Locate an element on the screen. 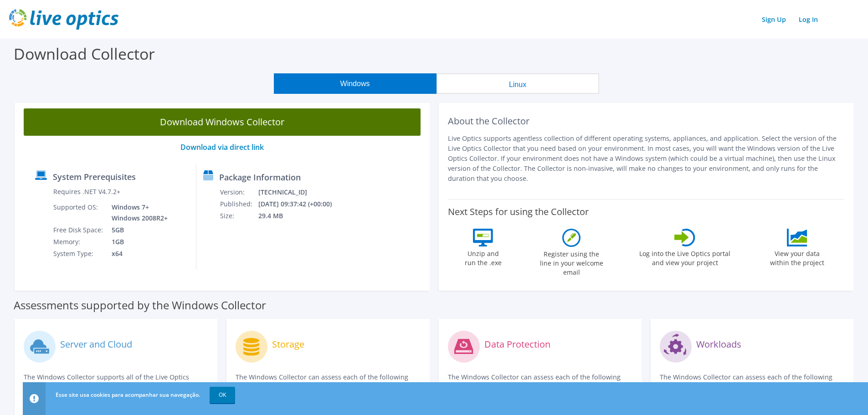 Image resolution: width=868 pixels, height=415 pixels. td: System Type: is located at coordinates (79, 254).